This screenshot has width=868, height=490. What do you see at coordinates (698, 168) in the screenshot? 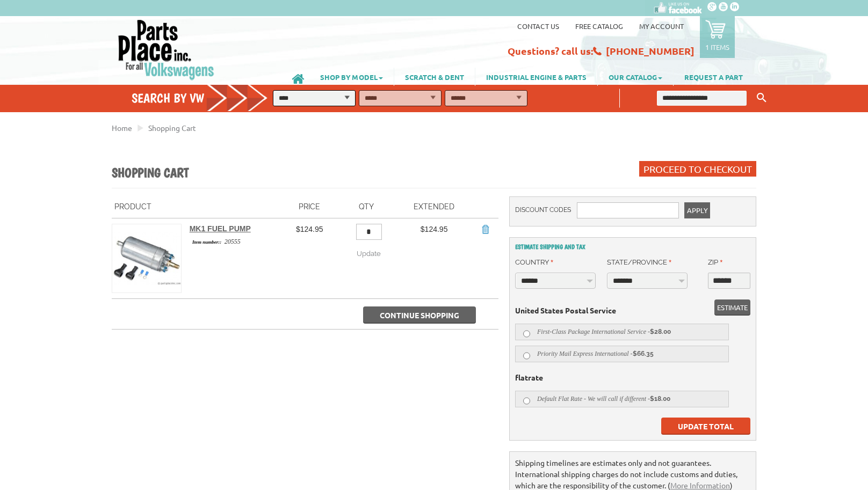
I see `button: Proceed to Checkout` at bounding box center [698, 168].